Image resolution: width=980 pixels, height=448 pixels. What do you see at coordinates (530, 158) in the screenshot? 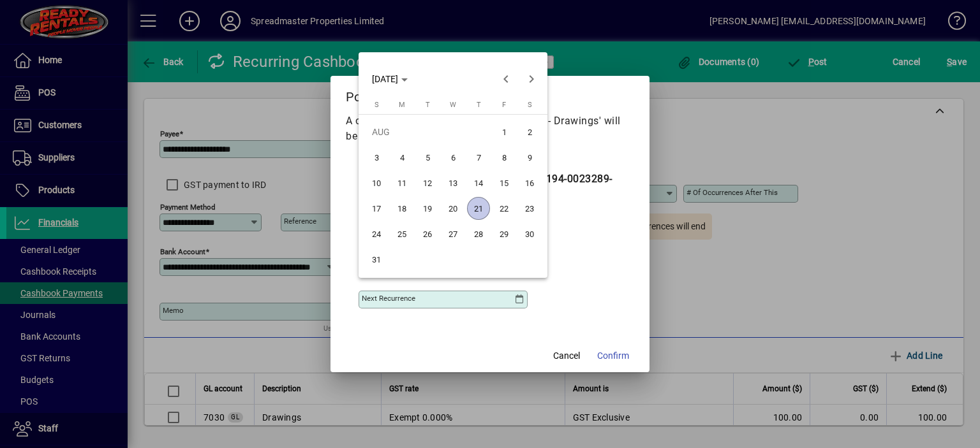
I see `span: 9` at bounding box center [530, 158].